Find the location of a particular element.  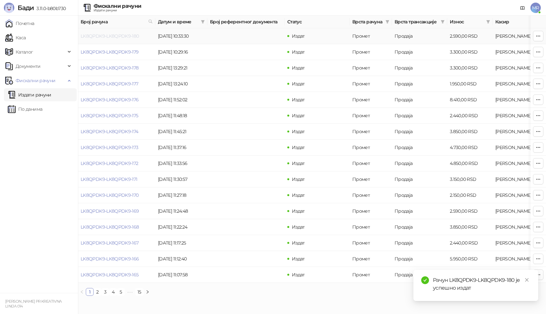

li: 5 is located at coordinates (121, 292).